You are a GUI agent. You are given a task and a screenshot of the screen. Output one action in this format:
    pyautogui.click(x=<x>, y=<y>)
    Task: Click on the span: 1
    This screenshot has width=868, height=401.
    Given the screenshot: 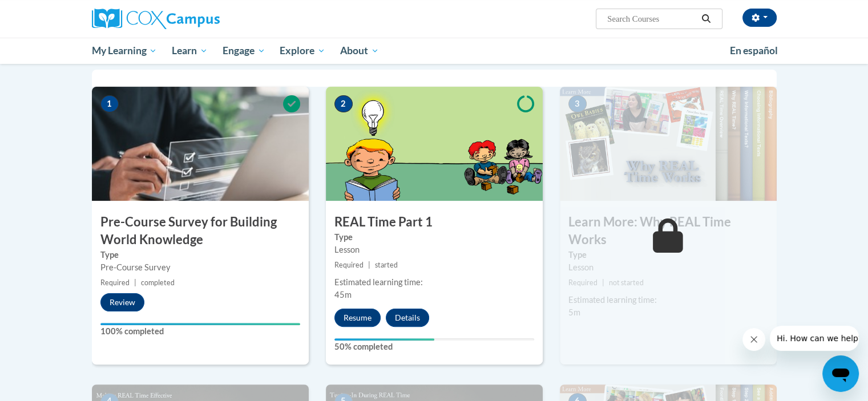 What is the action you would take?
    pyautogui.click(x=110, y=104)
    